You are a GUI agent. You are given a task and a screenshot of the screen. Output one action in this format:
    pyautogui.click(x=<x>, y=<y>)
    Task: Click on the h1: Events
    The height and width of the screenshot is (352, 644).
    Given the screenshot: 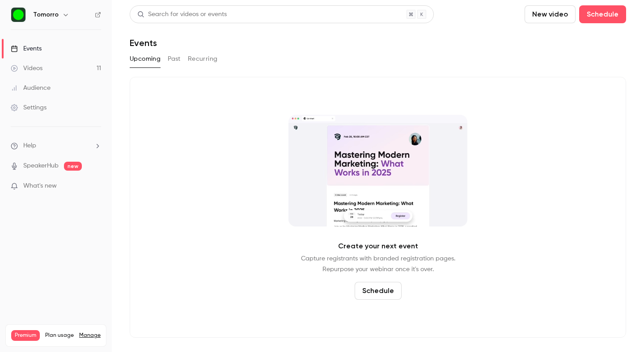 What is the action you would take?
    pyautogui.click(x=143, y=43)
    